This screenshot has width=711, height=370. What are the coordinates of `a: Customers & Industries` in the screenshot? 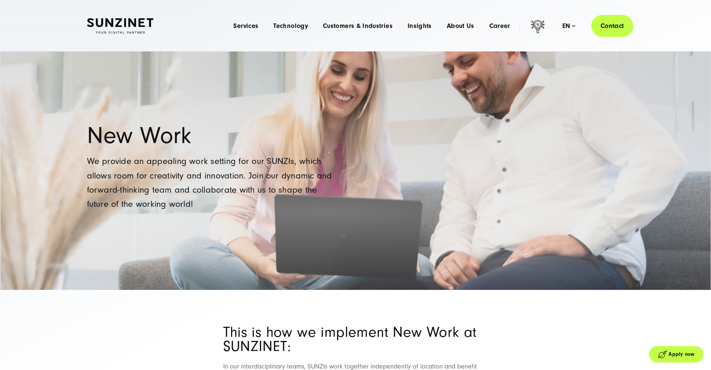 It's located at (357, 26).